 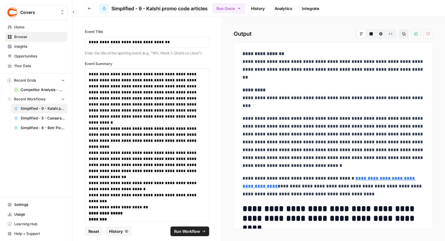 What do you see at coordinates (39, 205) in the screenshot?
I see `span: Settings` at bounding box center [39, 205].